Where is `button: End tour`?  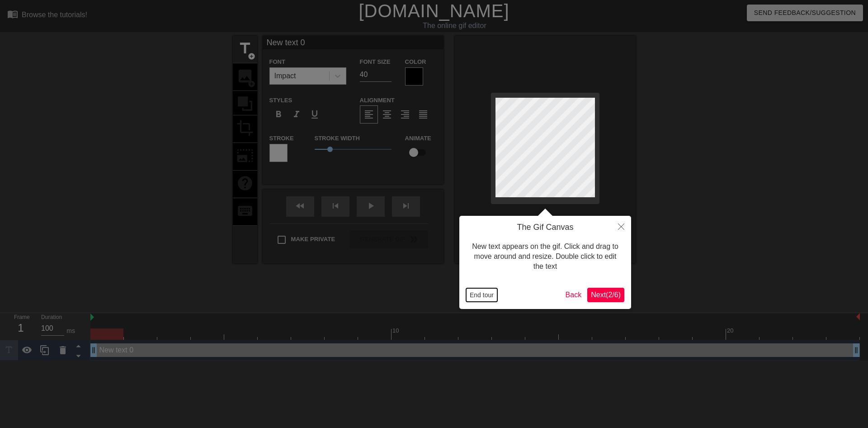
button: End tour is located at coordinates (482, 295).